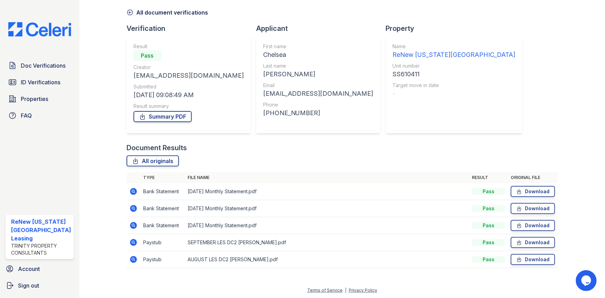 The width and height of the screenshot is (605, 298). Describe the element at coordinates (41, 82) in the screenshot. I see `span: ID Verifications` at that location.